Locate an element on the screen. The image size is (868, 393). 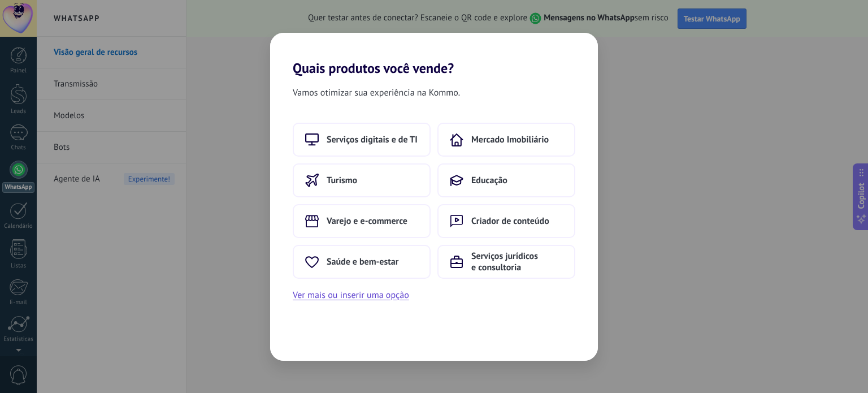
span: Educação is located at coordinates (489, 180).